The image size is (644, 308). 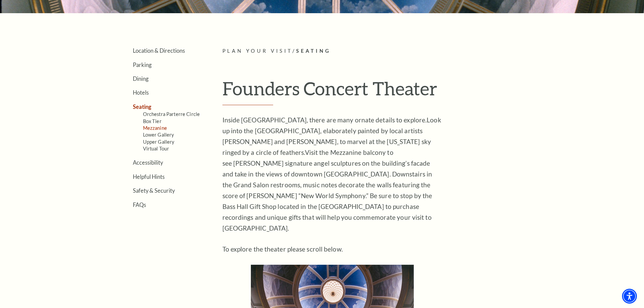 I want to click on span: Plan Your Visit, so click(x=258, y=51).